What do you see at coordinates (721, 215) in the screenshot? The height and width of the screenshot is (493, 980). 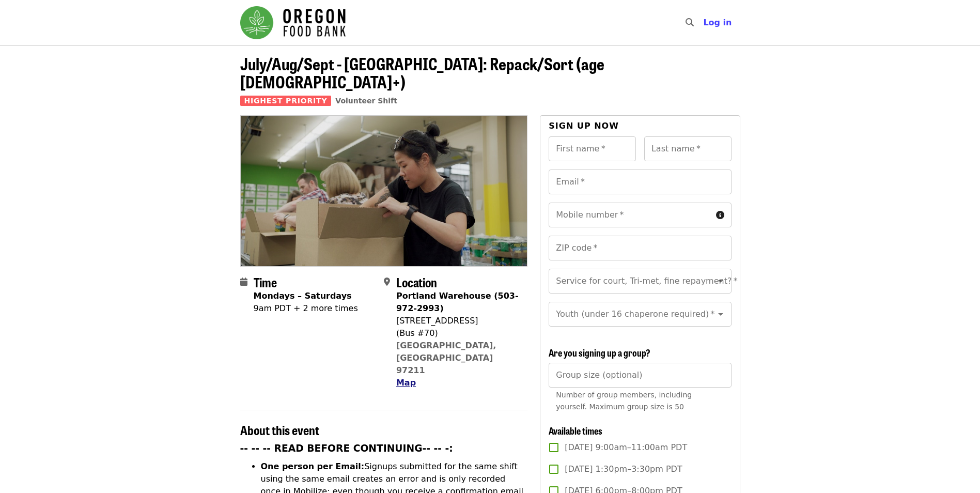 I see `i: circle-info icon` at bounding box center [721, 215].